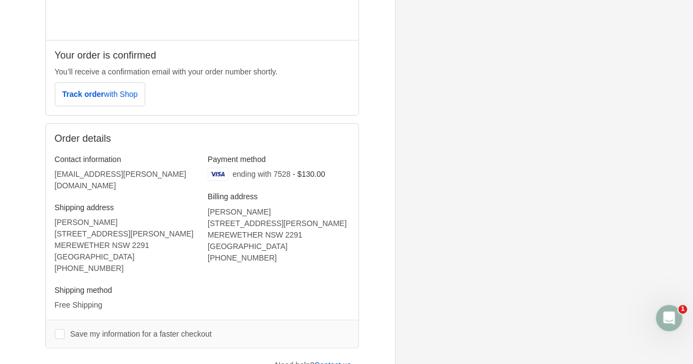 The width and height of the screenshot is (693, 364). I want to click on p: Free Shipping, so click(125, 305).